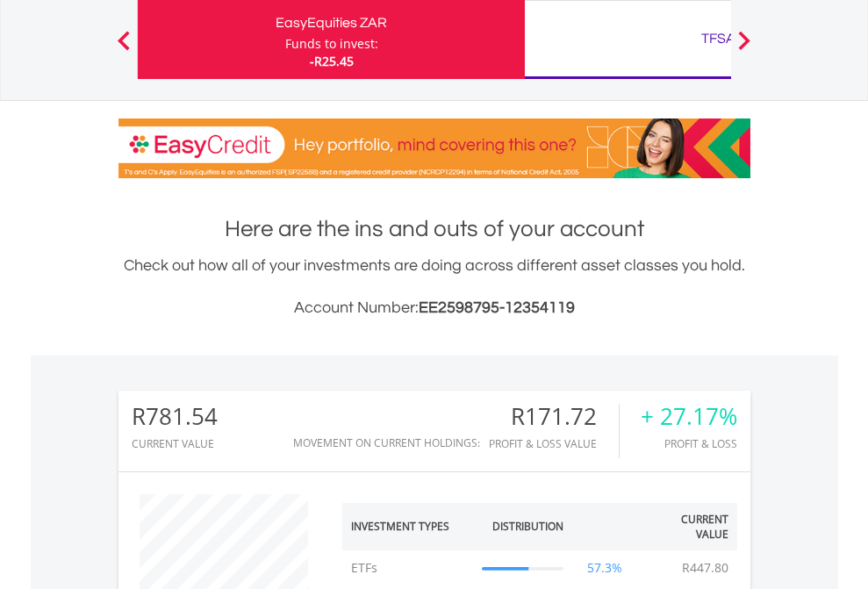 The width and height of the screenshot is (868, 589). I want to click on span: -R25.45, so click(332, 61).